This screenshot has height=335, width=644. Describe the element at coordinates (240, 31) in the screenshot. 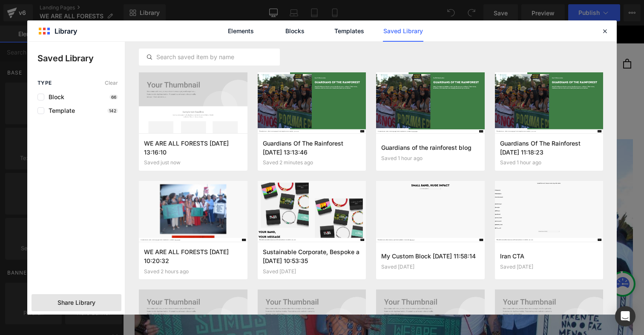

I see `a: Elements` at that location.